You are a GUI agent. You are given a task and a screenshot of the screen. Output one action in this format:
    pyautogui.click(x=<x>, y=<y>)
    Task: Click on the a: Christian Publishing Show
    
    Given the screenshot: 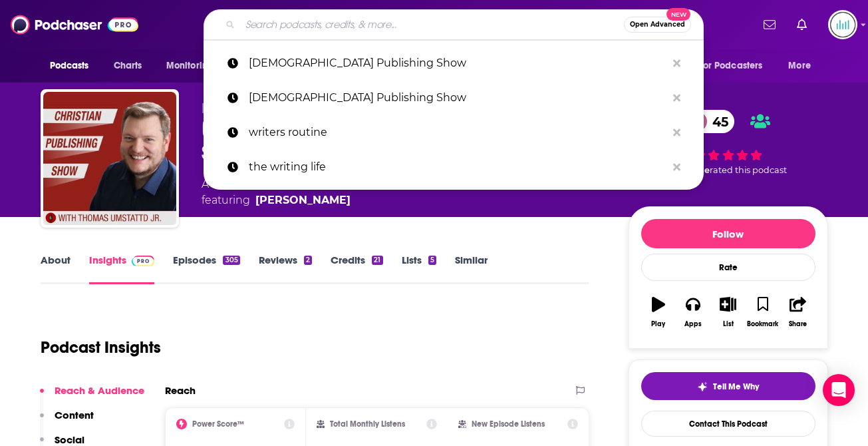 What is the action you would take?
    pyautogui.click(x=110, y=158)
    